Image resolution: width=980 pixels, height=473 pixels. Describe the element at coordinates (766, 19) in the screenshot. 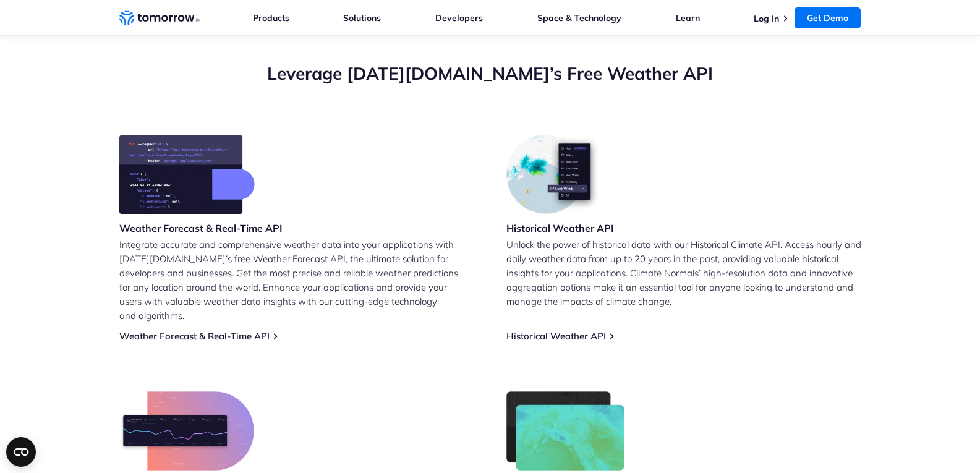

I see `a: Log In` at that location.